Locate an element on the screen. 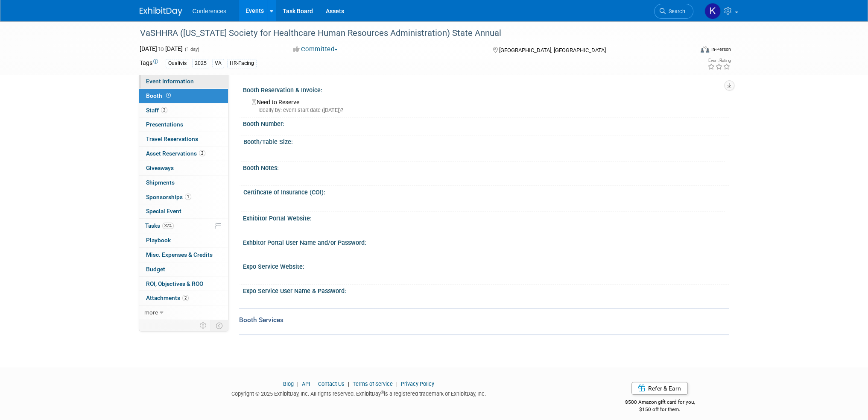 The width and height of the screenshot is (868, 420). span: Asset Reservations is located at coordinates (176, 153).